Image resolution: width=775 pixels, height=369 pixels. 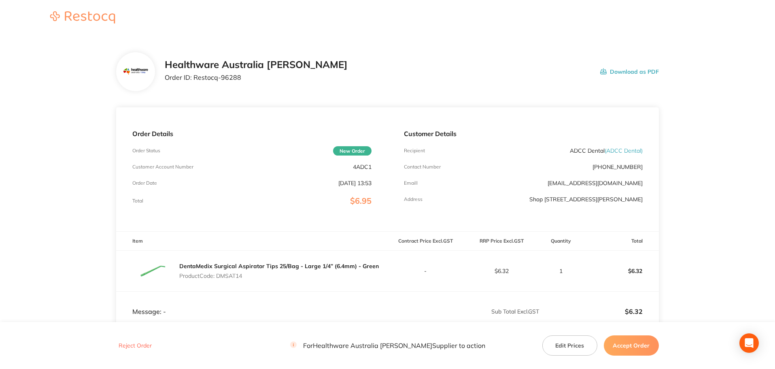 What do you see at coordinates (252, 303) in the screenshot?
I see `td: Message: -` at bounding box center [252, 303].